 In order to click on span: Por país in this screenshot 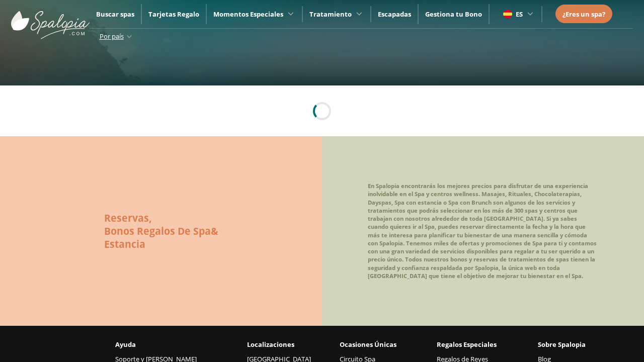, I will do `click(111, 37)`.